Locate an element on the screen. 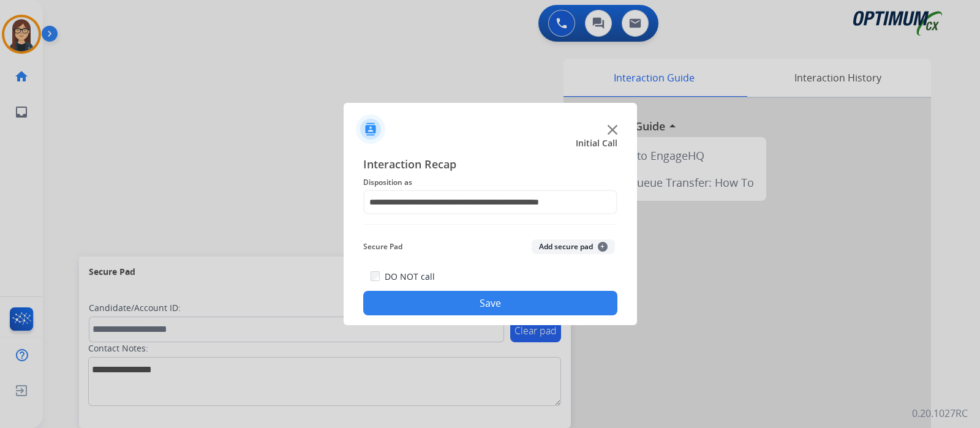  img: contactIcon is located at coordinates (371, 130).